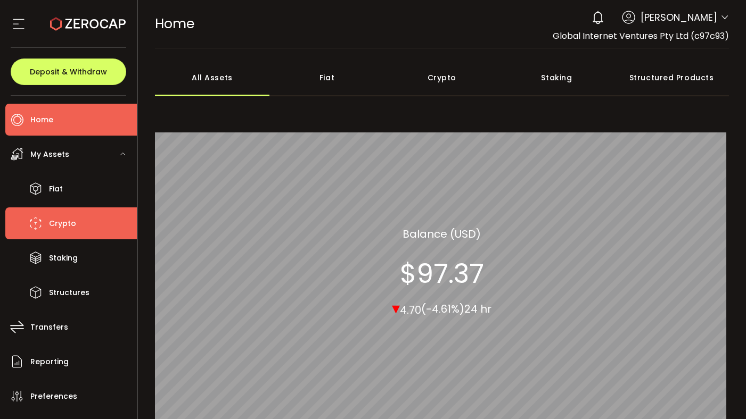 The width and height of the screenshot is (746, 419). I want to click on span: Reporting, so click(50, 362).